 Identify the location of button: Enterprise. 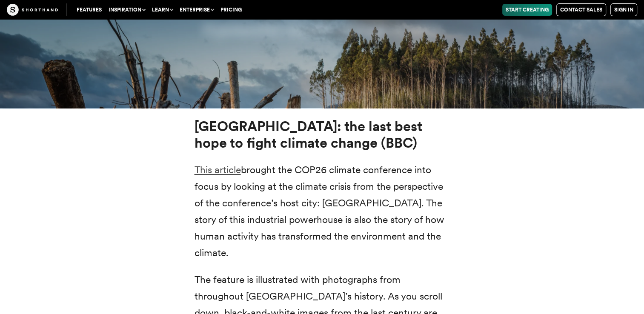
(197, 10).